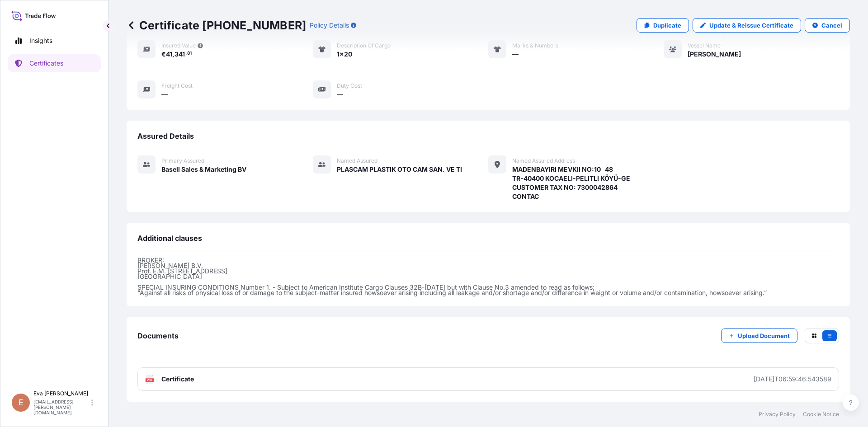  I want to click on p: Update & Reissue Certificate, so click(751, 26).